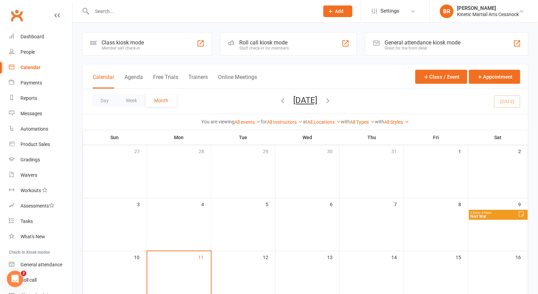  Describe the element at coordinates (486, 212) in the screenshot. I see `span: - 5:00pm` at that location.